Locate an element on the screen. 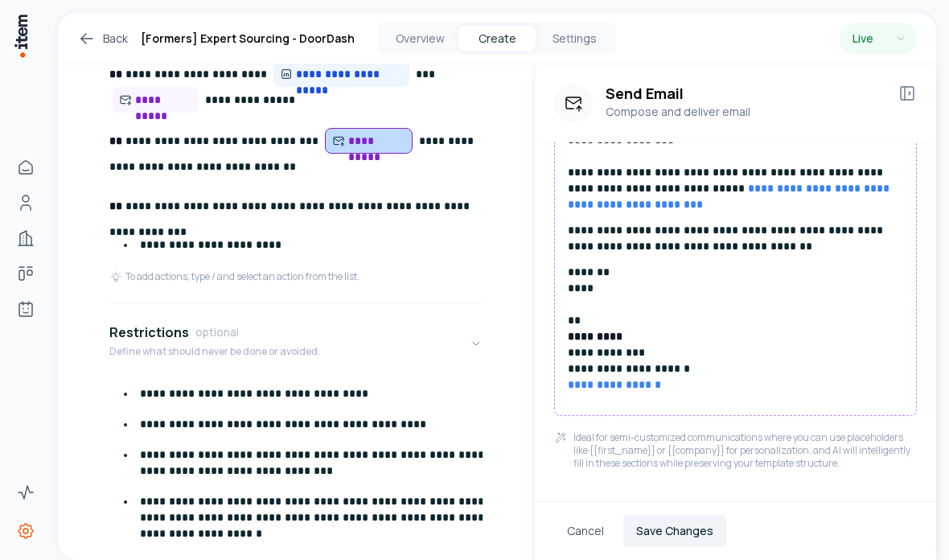  div: To add actions, type / and select an action from the list. is located at coordinates (234, 276).